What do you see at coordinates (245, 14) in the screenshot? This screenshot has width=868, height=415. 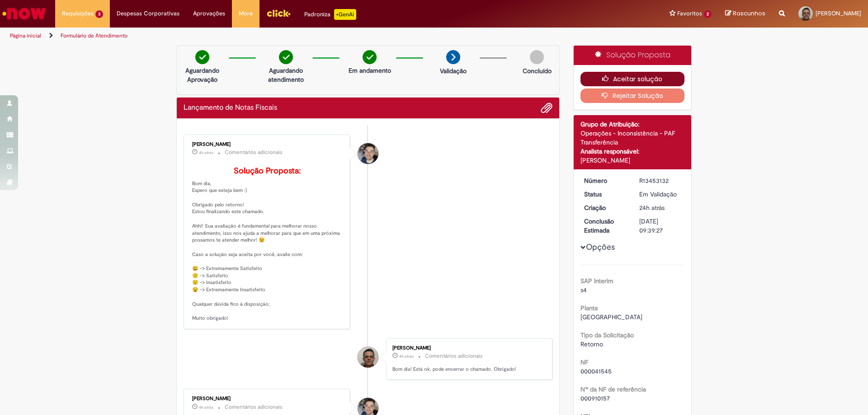 I see `span: More` at bounding box center [245, 14].